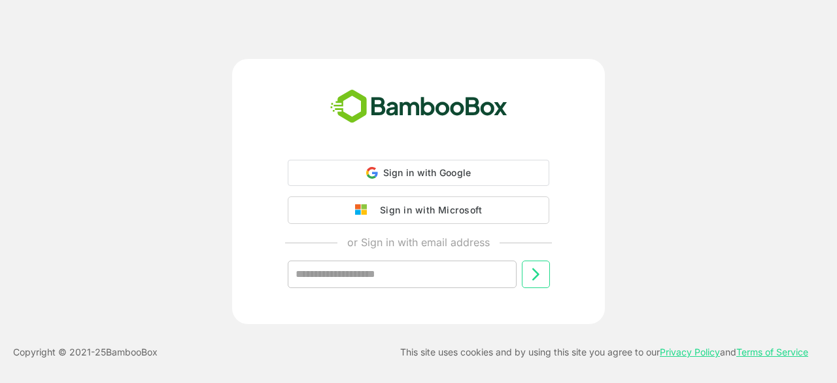 Image resolution: width=837 pixels, height=383 pixels. I want to click on p: This site uses cookies and by using this site you agree to our and, so click(604, 352).